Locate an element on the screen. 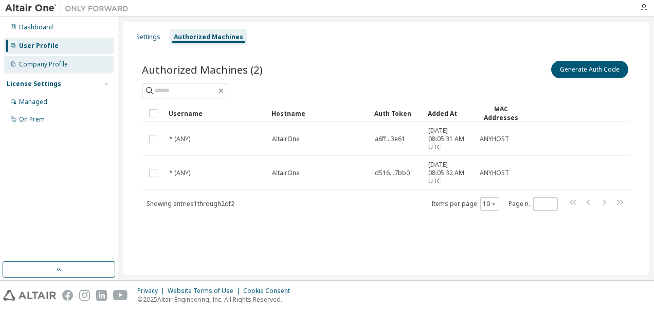 This screenshot has width=654, height=310. img: linkedin.svg is located at coordinates (101, 295).